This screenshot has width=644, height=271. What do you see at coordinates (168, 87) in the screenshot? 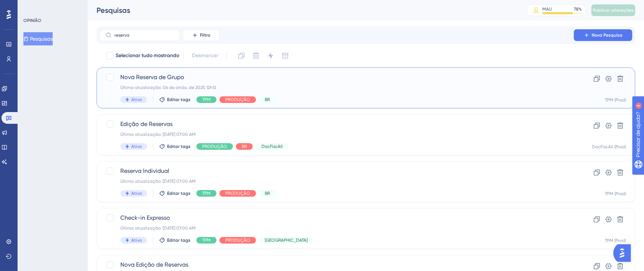
I see `font: Última atualização: 06 de atrás. de 2025 12h12` at bounding box center [168, 87].